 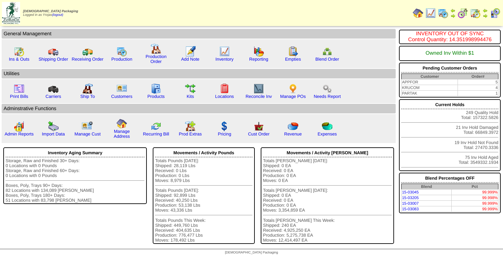 What do you see at coordinates (293, 89) in the screenshot?
I see `img: po.png` at bounding box center [293, 89].